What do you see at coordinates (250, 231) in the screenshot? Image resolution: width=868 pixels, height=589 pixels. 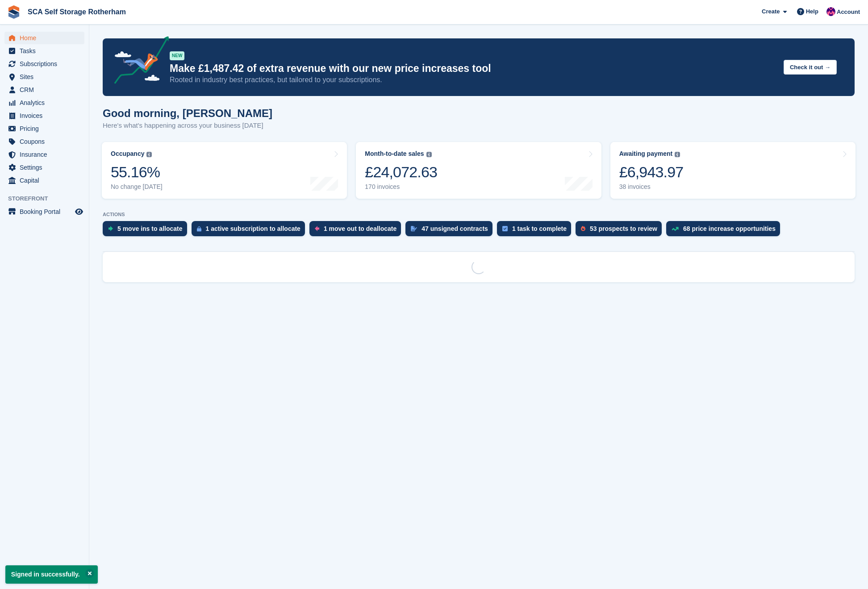 I see `a: 1 active subscription to allocate` at bounding box center [250, 231].